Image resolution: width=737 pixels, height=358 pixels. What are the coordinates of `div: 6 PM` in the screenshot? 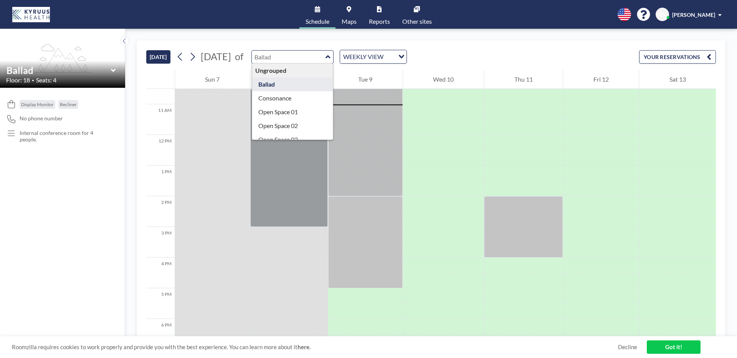 It's located at (160, 335).